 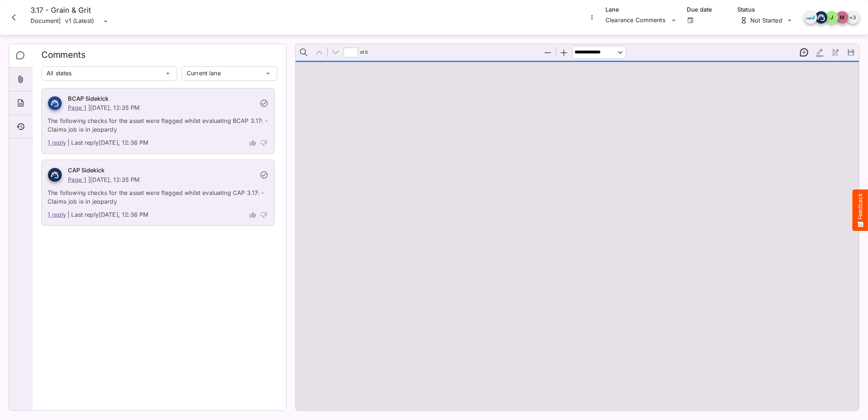 I want to click on div: Attachments, so click(x=21, y=79).